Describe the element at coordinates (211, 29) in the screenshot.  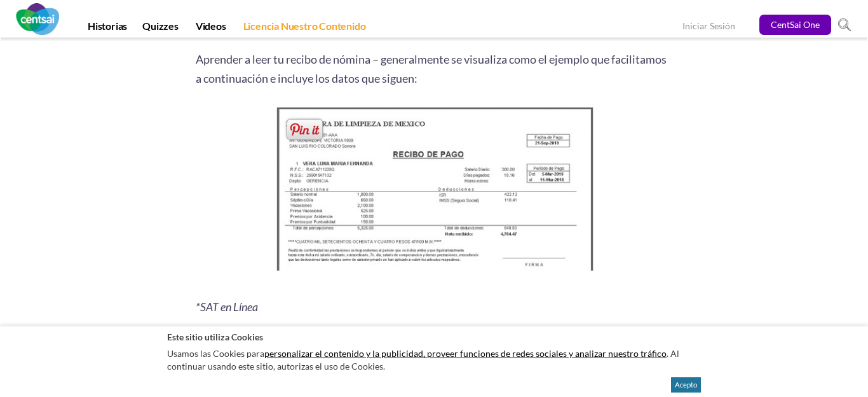
I see `a: Videos` at that location.